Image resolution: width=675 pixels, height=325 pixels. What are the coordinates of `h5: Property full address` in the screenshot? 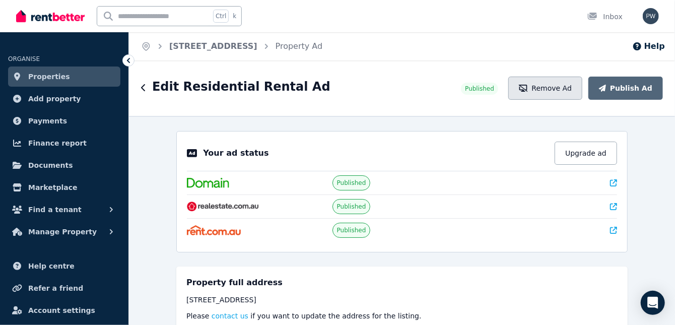 It's located at (234, 282).